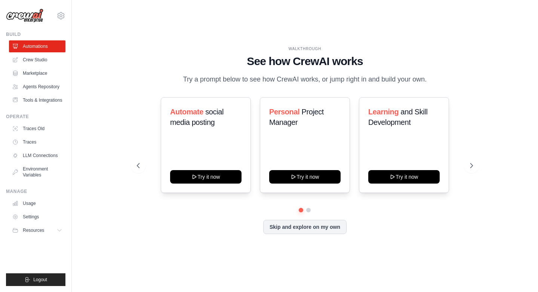 This screenshot has width=538, height=292. I want to click on div: Build, so click(36, 34).